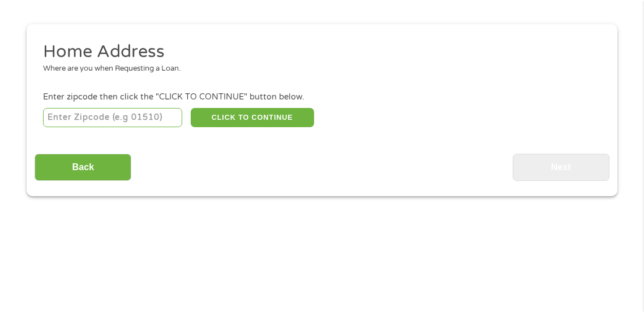 The height and width of the screenshot is (312, 644). I want to click on div: Enter zipcode then click the "CLICK TO CONTINUE" button below., so click(322, 97).